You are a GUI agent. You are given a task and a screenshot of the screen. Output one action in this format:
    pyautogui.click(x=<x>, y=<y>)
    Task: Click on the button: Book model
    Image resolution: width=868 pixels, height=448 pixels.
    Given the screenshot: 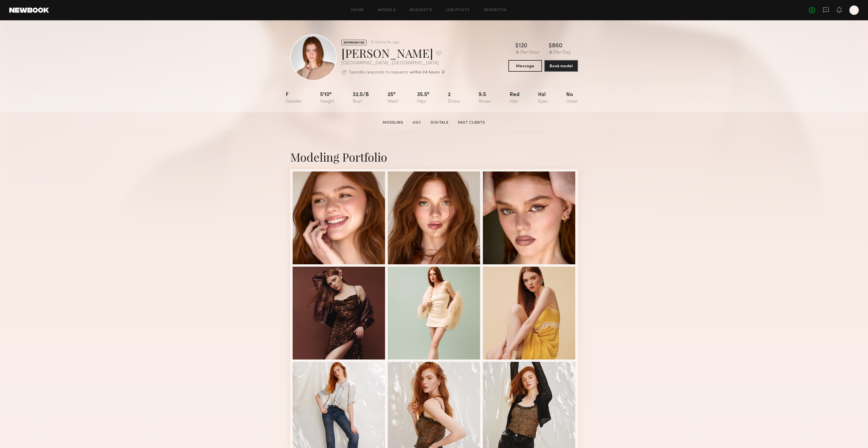 What is the action you would take?
    pyautogui.click(x=561, y=66)
    